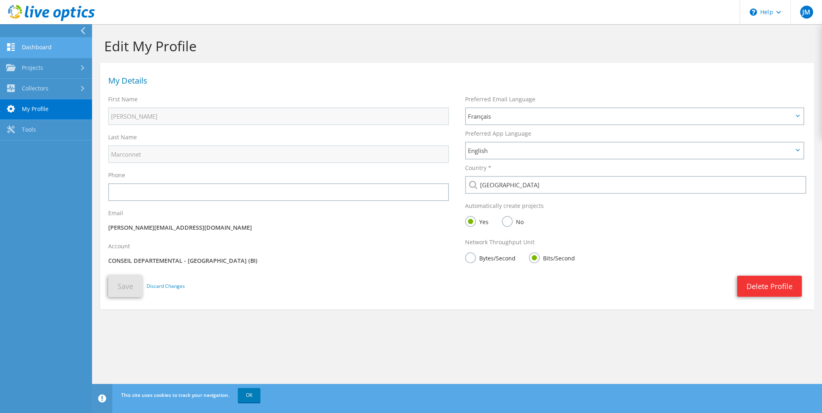 Image resolution: width=822 pixels, height=413 pixels. What do you see at coordinates (175, 395) in the screenshot?
I see `span: This site uses cookies to track your navigation.` at bounding box center [175, 395].